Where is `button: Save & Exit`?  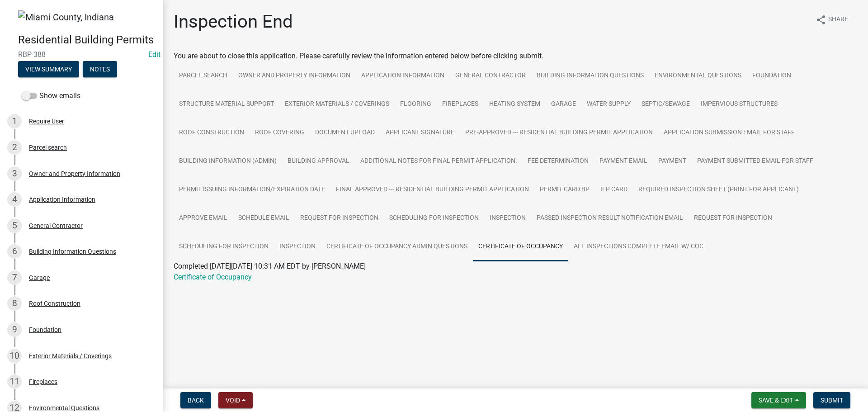 button: Save & Exit is located at coordinates (779, 400).